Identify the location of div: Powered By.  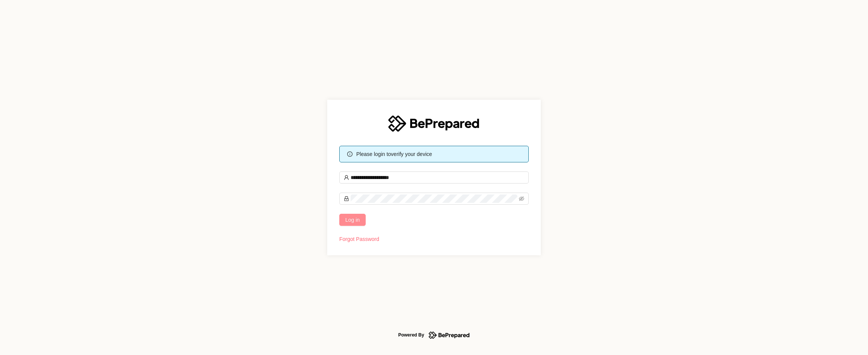
(411, 335).